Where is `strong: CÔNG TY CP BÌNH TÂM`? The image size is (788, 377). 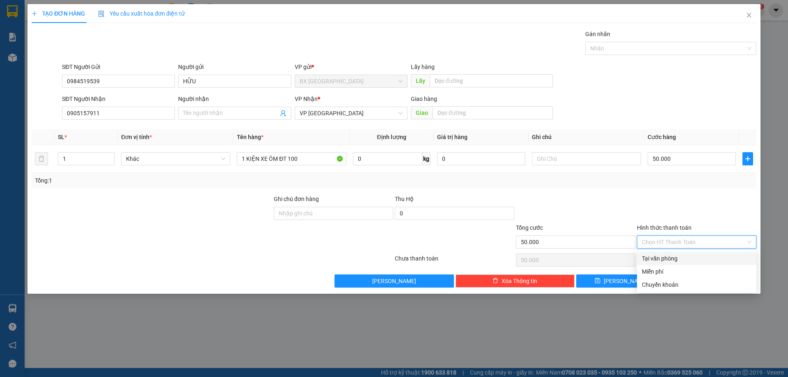
strong: CÔNG TY CP BÌNH TÂM is located at coordinates (70, 16).